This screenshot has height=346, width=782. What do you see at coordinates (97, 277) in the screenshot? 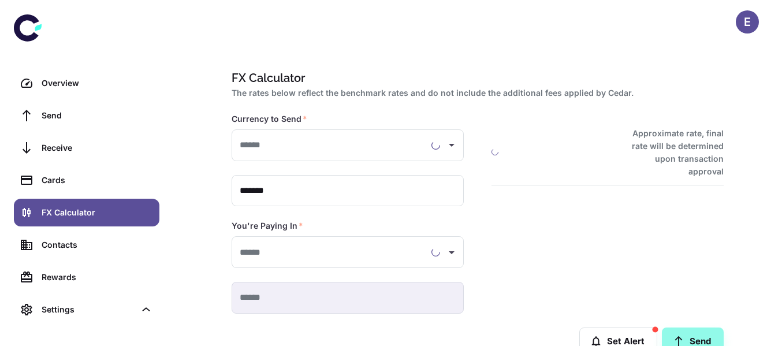
I see `div: Rewards` at bounding box center [97, 277].